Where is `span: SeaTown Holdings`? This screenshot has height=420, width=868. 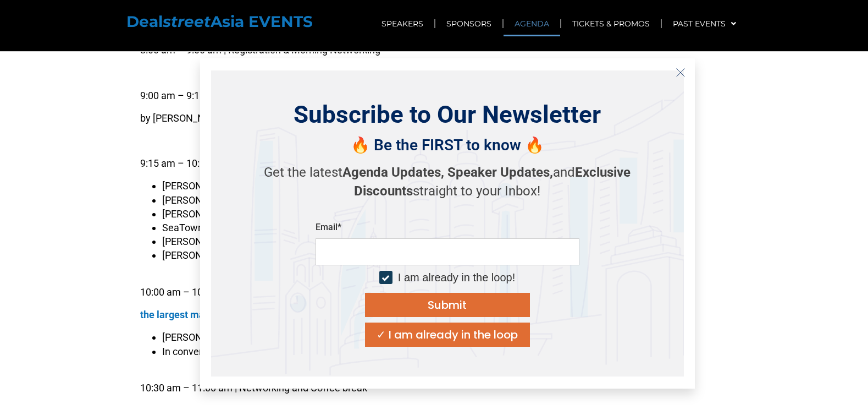
span: SeaTown Holdings is located at coordinates (203, 227).